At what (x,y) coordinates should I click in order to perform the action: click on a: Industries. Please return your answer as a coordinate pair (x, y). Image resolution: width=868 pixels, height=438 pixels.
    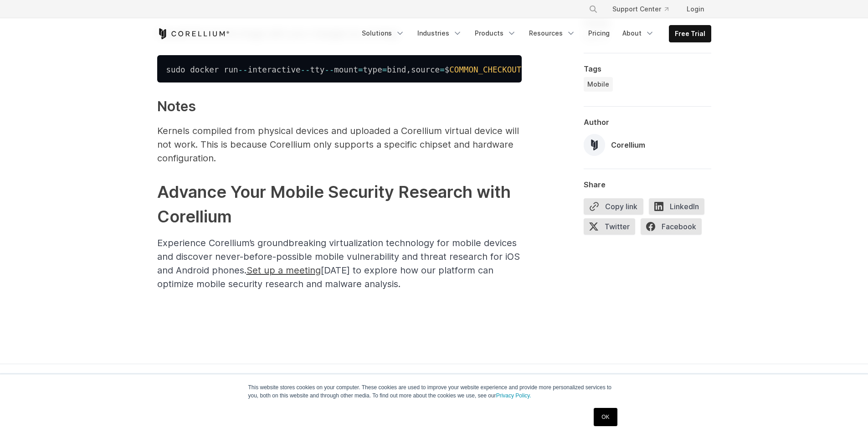
    Looking at the image, I should click on (440, 33).